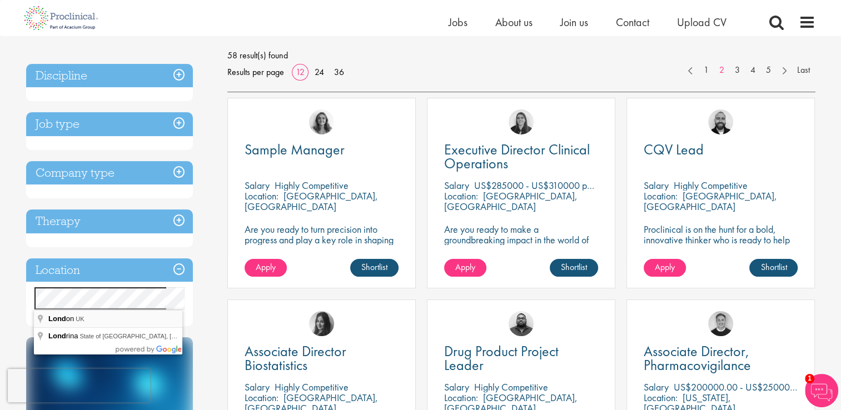  I want to click on span: Drug Product Project Leader, so click(501, 358).